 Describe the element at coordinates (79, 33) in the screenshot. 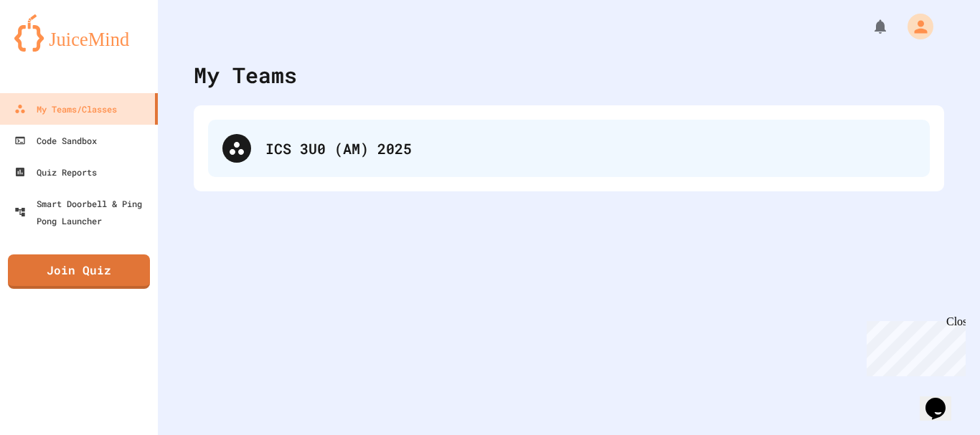

I see `img: logo-orange.svg` at that location.